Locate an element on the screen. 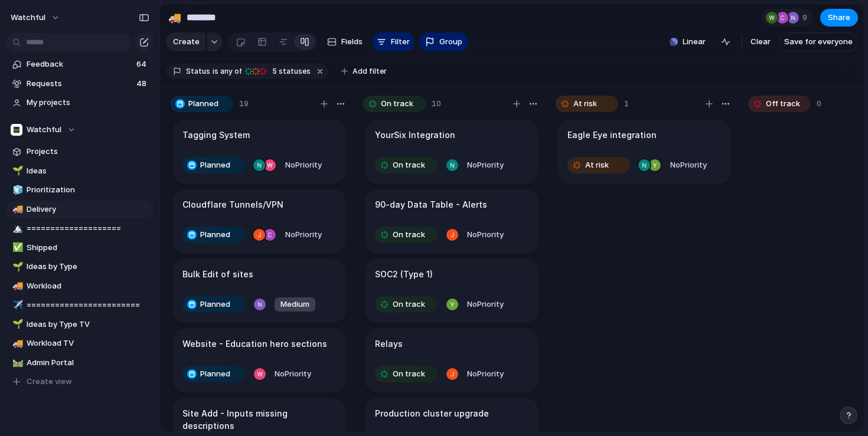 This screenshot has height=436, width=868. span: Share is located at coordinates (839, 17).